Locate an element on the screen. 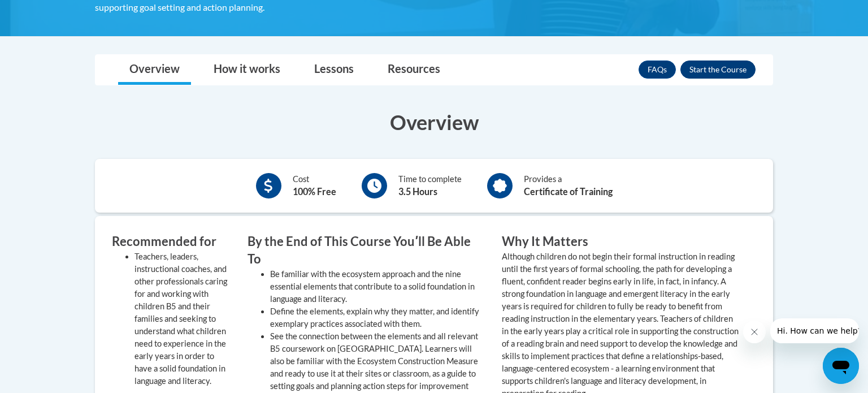 The height and width of the screenshot is (393, 868). li: Define the elements, explain why they matter, and identify exemplary practices associated with them. is located at coordinates (378, 318).